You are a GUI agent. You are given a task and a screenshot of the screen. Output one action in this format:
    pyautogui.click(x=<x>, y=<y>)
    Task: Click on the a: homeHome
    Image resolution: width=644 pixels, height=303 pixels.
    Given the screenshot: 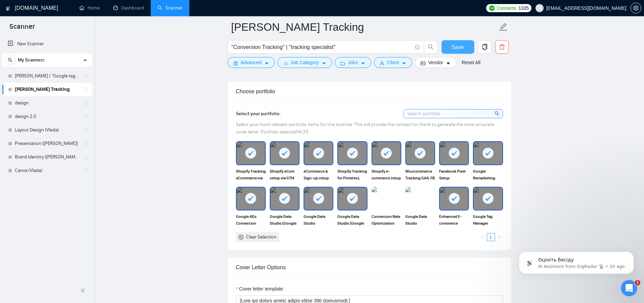 What is the action you would take?
    pyautogui.click(x=89, y=8)
    